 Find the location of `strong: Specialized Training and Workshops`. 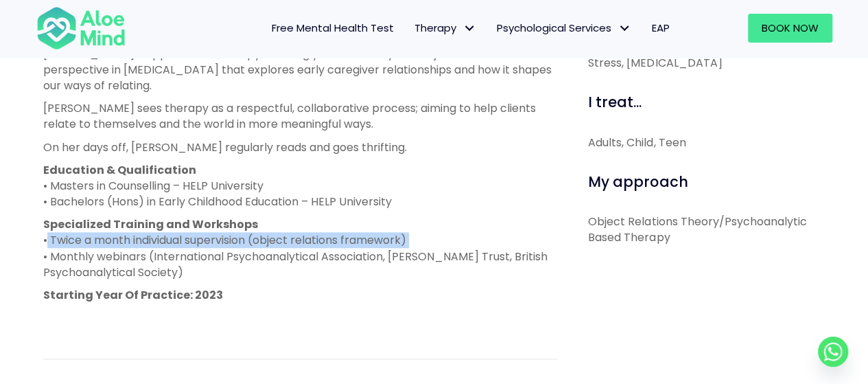

strong: Specialized Training and Workshops is located at coordinates (150, 224).